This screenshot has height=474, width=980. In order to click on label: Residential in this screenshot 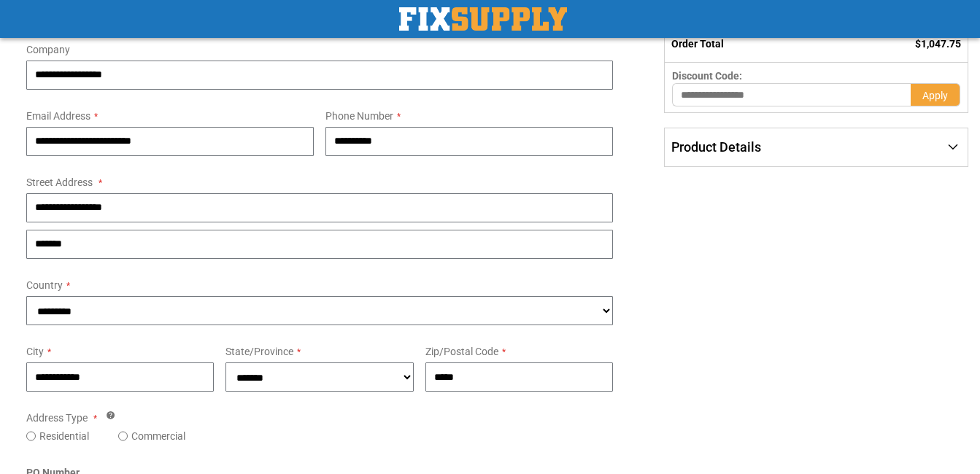, I will do `click(64, 436)`.